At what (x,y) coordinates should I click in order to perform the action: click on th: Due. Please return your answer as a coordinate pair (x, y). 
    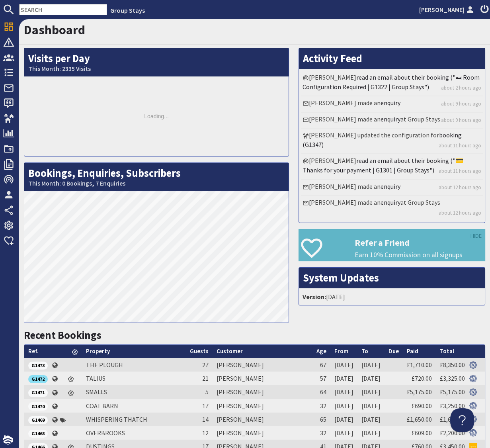
    Looking at the image, I should click on (394, 351).